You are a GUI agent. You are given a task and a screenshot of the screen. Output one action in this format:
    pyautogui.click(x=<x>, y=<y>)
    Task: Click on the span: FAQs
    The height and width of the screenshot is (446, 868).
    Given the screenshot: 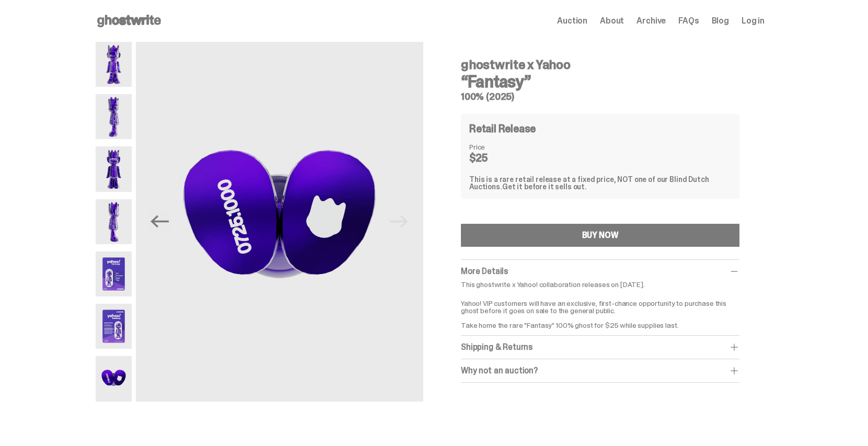 What is the action you would take?
    pyautogui.click(x=688, y=21)
    